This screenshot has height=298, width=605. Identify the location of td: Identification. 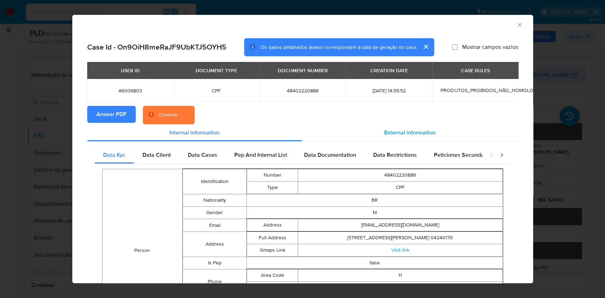
(214, 181).